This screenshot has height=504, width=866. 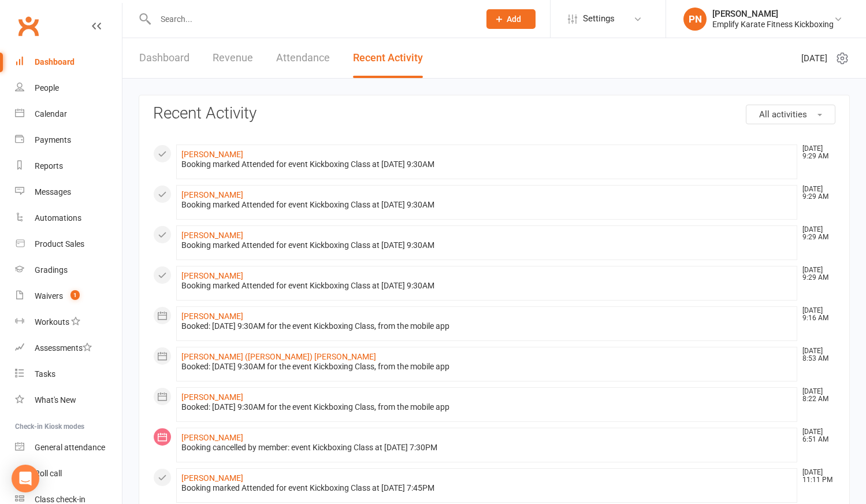 I want to click on a: Messages, so click(x=68, y=192).